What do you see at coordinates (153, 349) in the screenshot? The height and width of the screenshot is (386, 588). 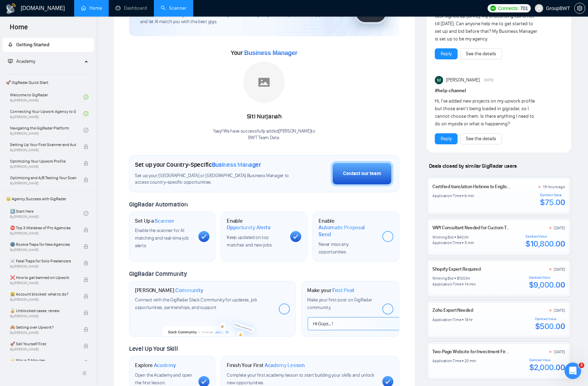 I see `span: Level Up Your Skill` at bounding box center [153, 349].